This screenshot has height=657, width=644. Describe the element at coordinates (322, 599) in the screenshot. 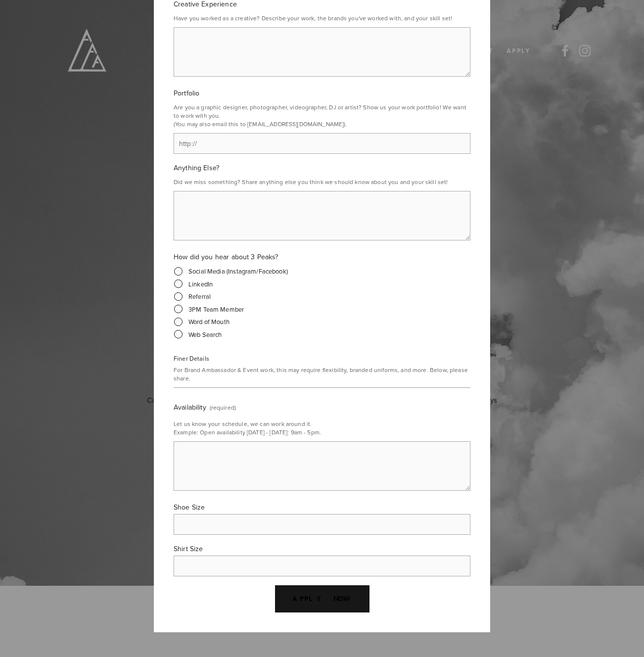

I see `span: APPLY NOW` at that location.